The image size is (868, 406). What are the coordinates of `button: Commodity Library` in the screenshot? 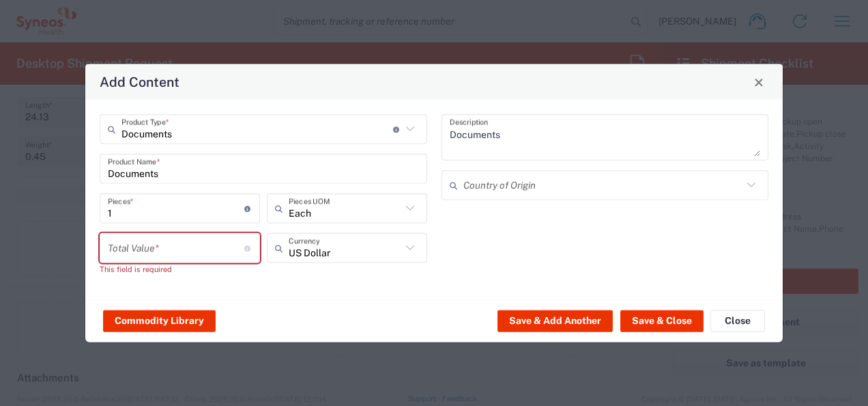 It's located at (159, 320).